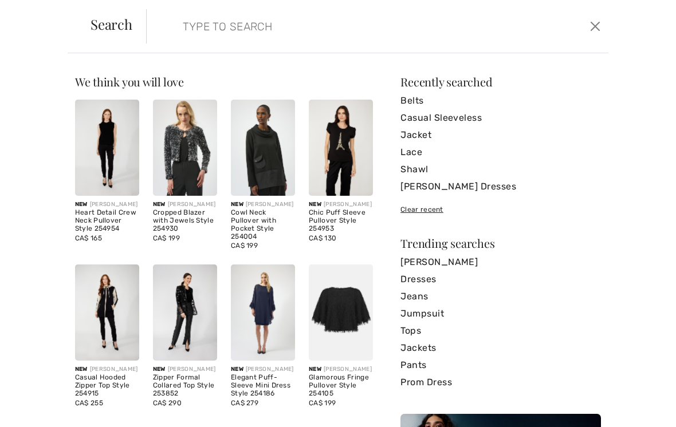  I want to click on img: Glamorous Fringe Pullover Style 254105. Black, so click(341, 313).